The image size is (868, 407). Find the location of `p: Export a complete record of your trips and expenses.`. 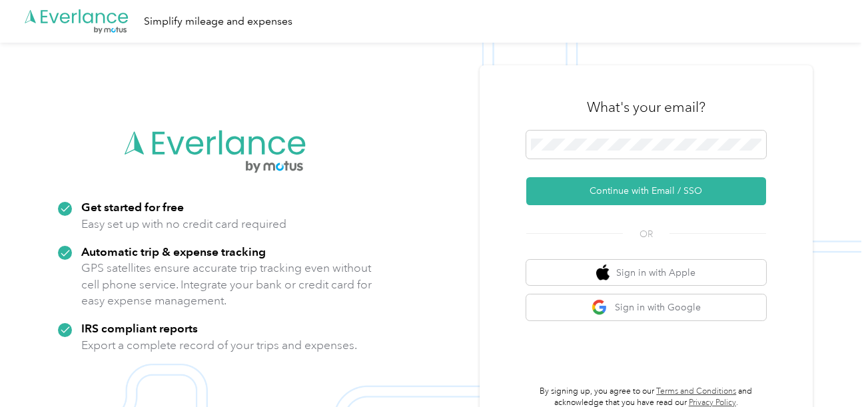

p: Export a complete record of your trips and expenses. is located at coordinates (219, 345).